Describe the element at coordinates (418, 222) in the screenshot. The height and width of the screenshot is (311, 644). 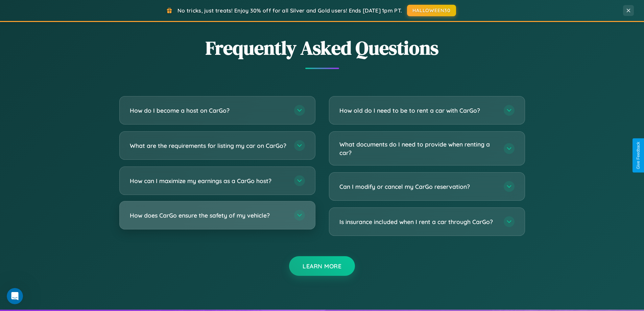
I see `h3: Is insurance included when I rent a car through CarGo?` at that location.